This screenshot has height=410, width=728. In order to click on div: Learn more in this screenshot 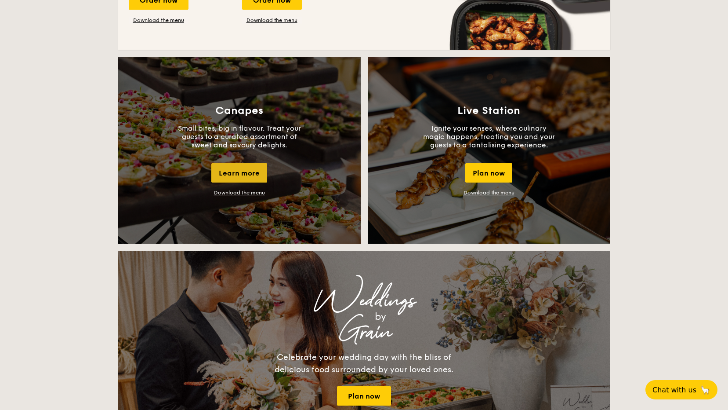, I will do `click(239, 173)`.